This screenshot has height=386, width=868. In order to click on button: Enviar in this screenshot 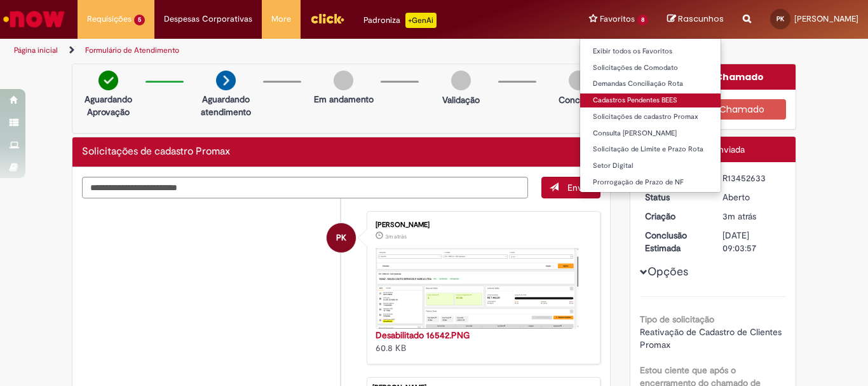, I will do `click(570, 187)`.